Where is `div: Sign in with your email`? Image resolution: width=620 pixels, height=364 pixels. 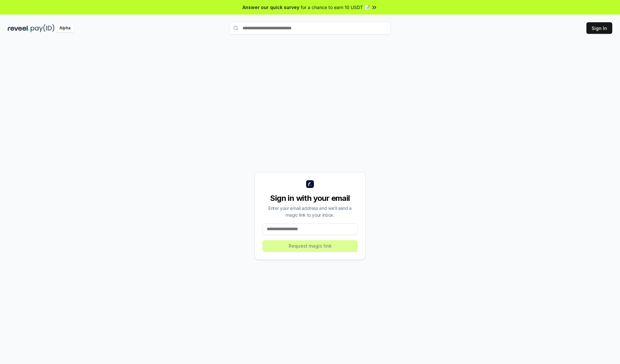 div: Sign in with your email is located at coordinates (310, 198).